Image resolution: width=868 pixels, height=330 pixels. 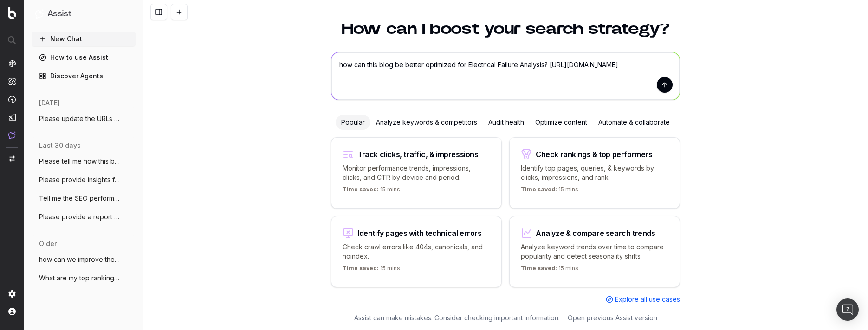 I want to click on span: Please tell me how this blog can be more, so click(x=80, y=161).